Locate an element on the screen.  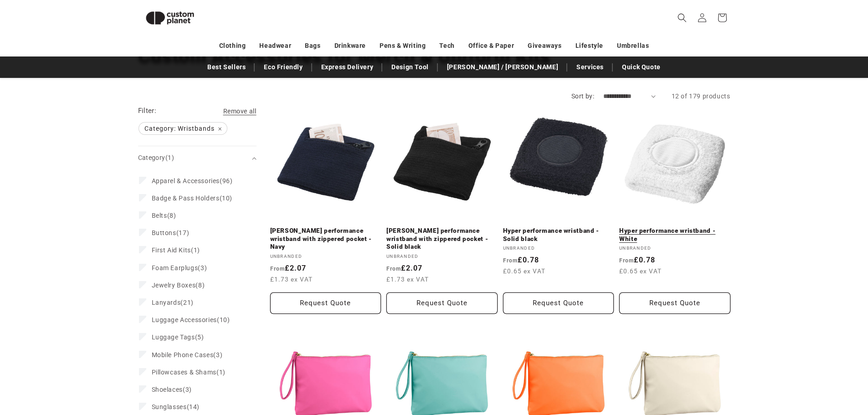
label: Sort by: is located at coordinates (583, 96).